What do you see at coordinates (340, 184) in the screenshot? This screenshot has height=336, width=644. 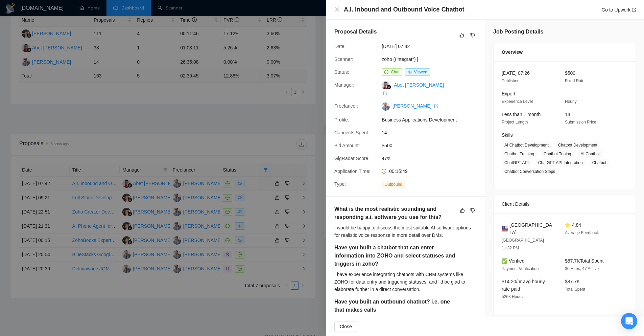 I see `span: Type:` at bounding box center [340, 184].